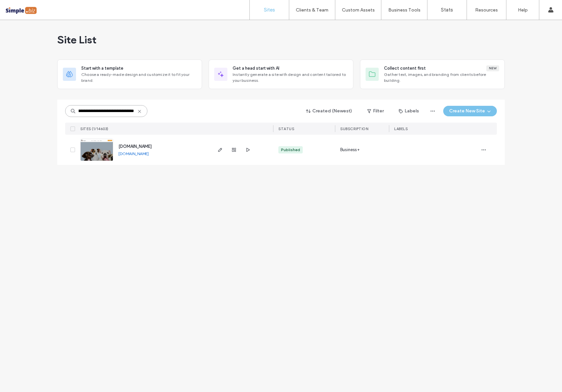 Image resolution: width=562 pixels, height=392 pixels. Describe the element at coordinates (291, 150) in the screenshot. I see `div: Published` at that location.